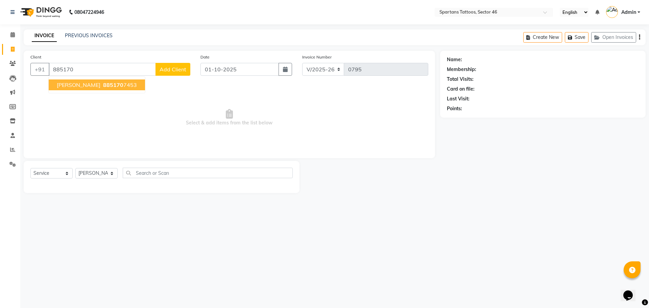 Image resolution: width=649 pixels, height=308 pixels. I want to click on div: Total Visits:, so click(460, 79).